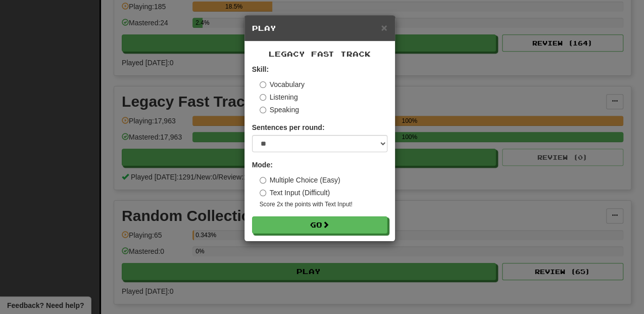  I want to click on label: Text Input (Difficult), so click(295, 193).